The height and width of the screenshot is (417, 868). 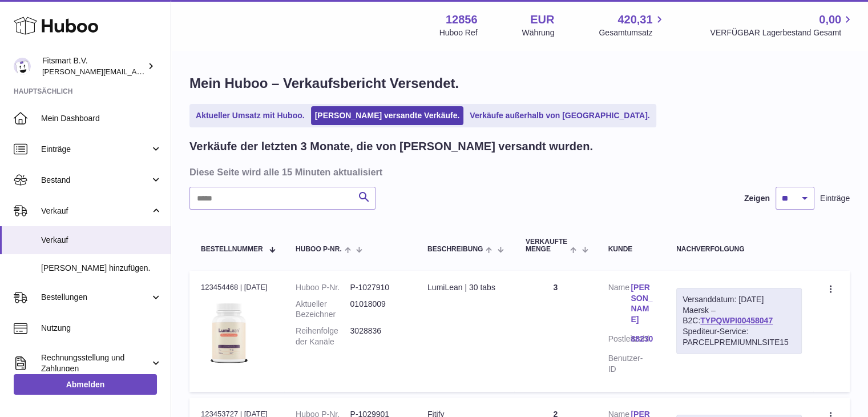 What do you see at coordinates (782, 25) in the screenshot?
I see `a: 0,00 VERFÜGBAR Lagerbestand Gesamt` at bounding box center [782, 25].